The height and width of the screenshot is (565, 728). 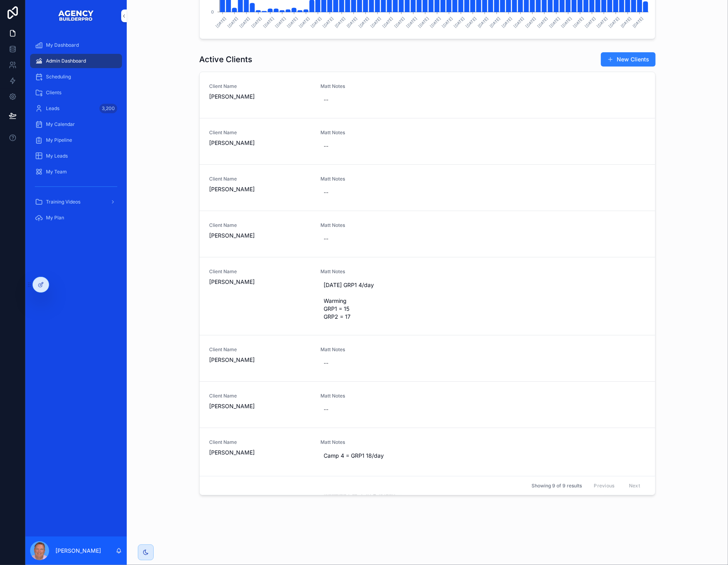 I want to click on a: Training Videos, so click(x=76, y=202).